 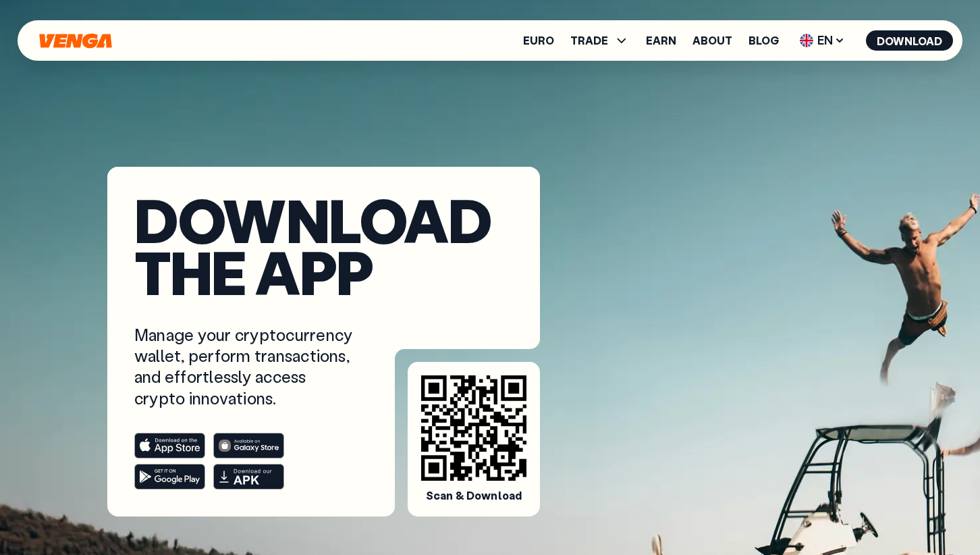 What do you see at coordinates (763, 41) in the screenshot?
I see `a: Blog` at bounding box center [763, 41].